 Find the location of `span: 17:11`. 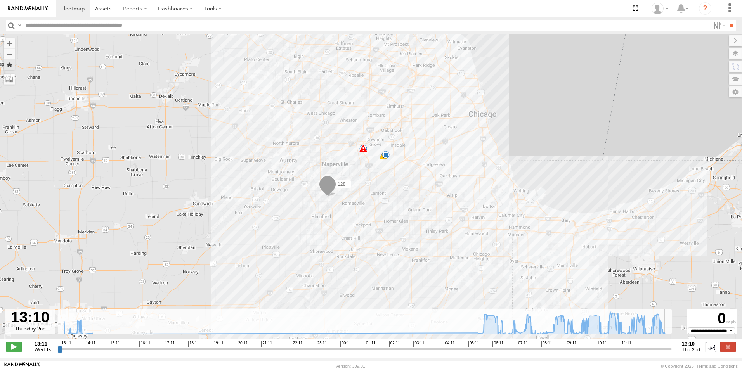

span: 17:11 is located at coordinates (169, 344).